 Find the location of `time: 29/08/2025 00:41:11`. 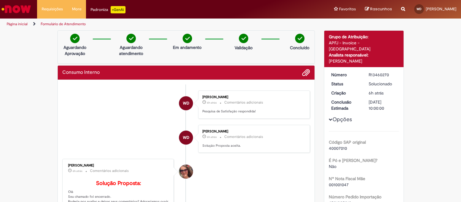

time: 29/08/2025 00:41:11 is located at coordinates (78, 171).